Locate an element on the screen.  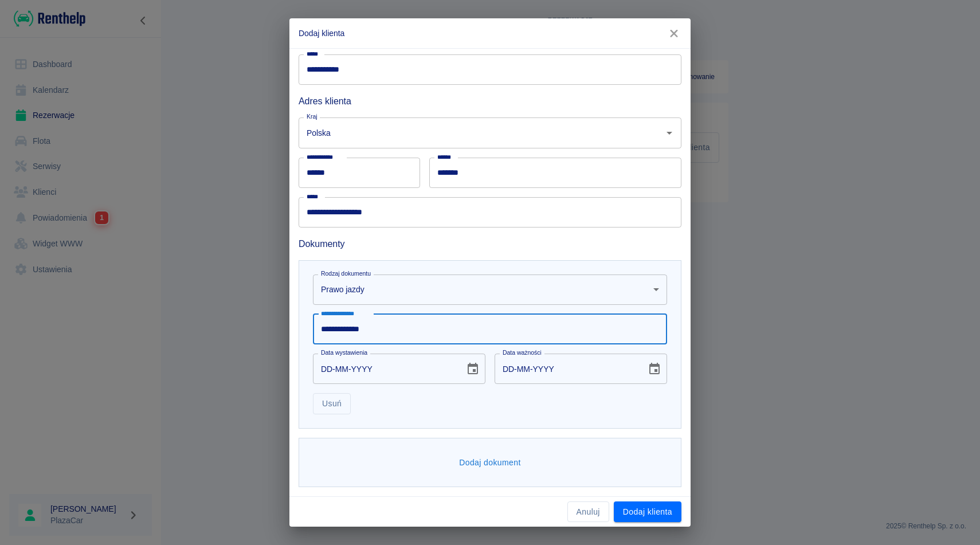
button: Anuluj is located at coordinates (588, 512).